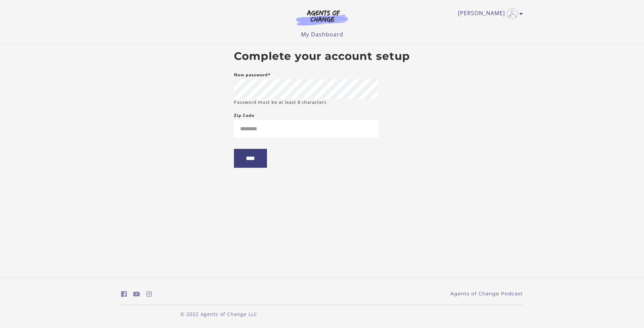  I want to click on i: https://www.facebook.com/groups/aswbtestprep (Open in a new window), so click(124, 294).